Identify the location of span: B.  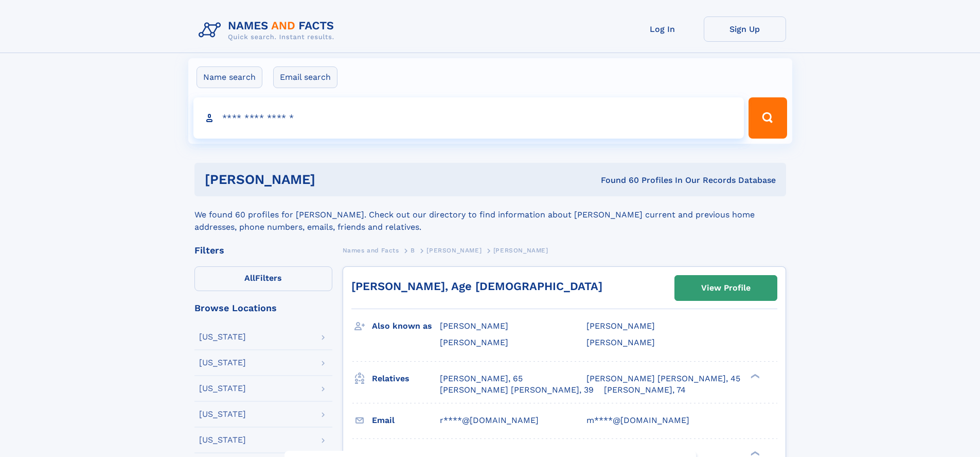
(413, 250).